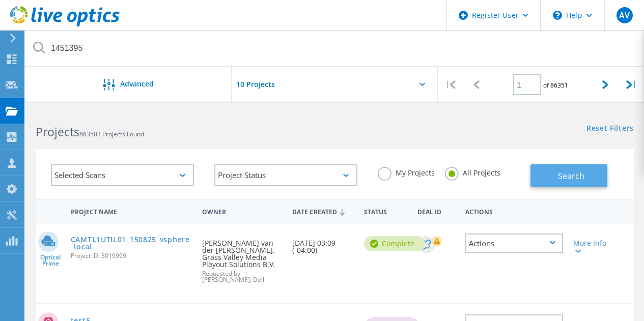 Image resolution: width=644 pixels, height=321 pixels. Describe the element at coordinates (624, 15) in the screenshot. I see `span: AV` at that location.